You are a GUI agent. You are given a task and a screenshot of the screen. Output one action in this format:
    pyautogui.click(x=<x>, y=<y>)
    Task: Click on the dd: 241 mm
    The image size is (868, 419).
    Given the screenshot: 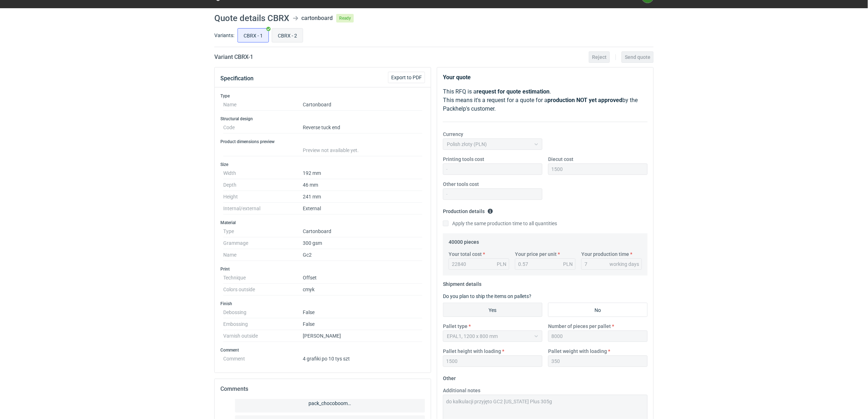 What is the action you would take?
    pyautogui.click(x=362, y=196)
    